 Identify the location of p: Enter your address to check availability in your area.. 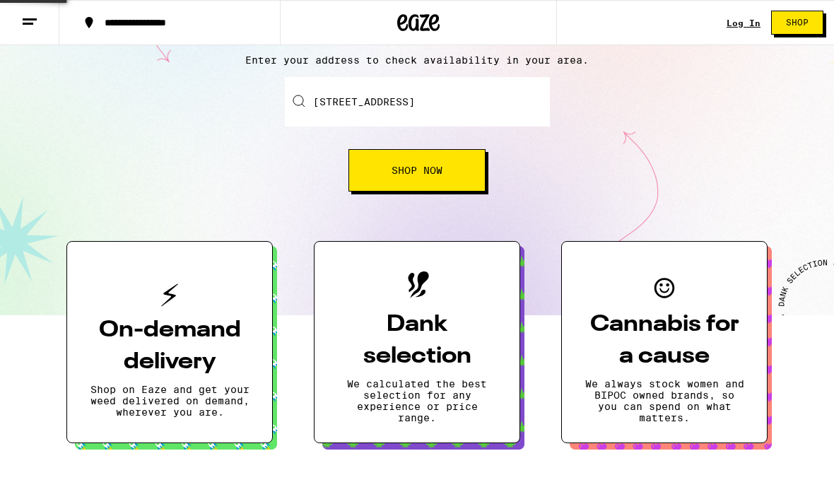
(417, 60).